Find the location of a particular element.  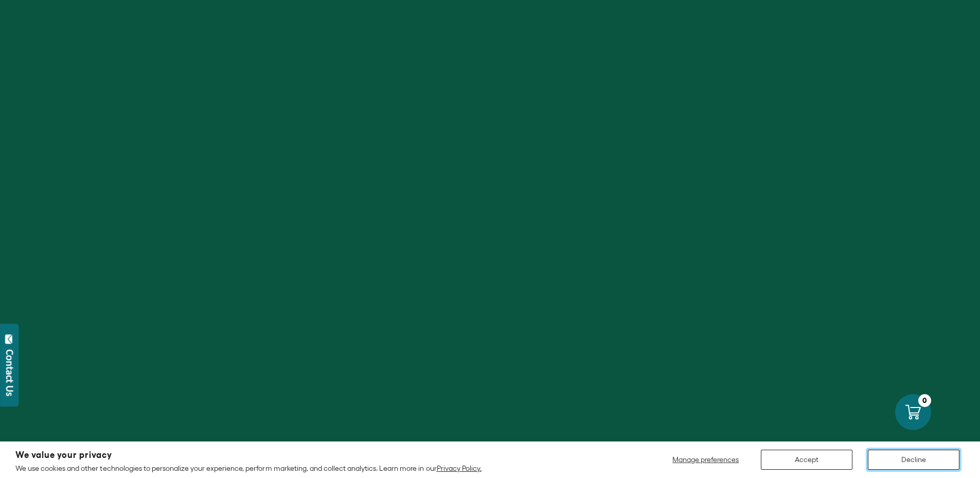

button: Manage preferences is located at coordinates (706, 459).